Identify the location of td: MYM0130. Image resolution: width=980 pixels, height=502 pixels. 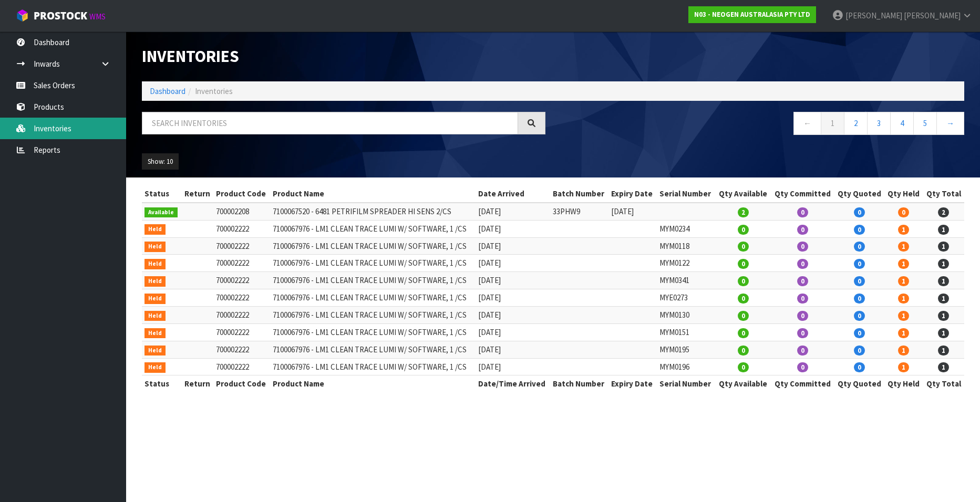
(686, 315).